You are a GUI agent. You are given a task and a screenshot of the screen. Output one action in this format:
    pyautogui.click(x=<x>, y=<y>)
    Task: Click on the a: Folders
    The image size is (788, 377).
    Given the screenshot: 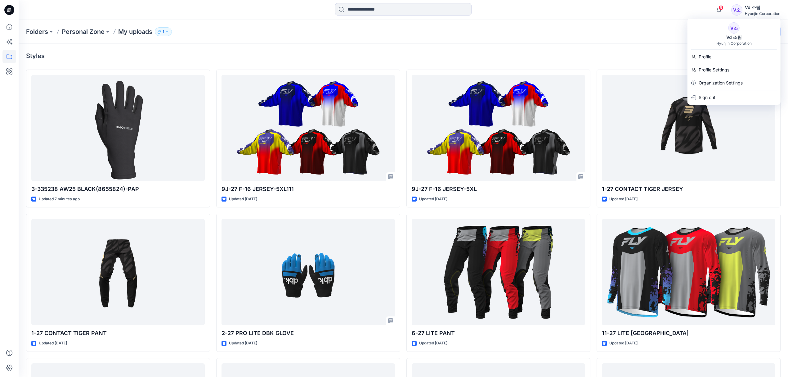 What is the action you would take?
    pyautogui.click(x=37, y=32)
    